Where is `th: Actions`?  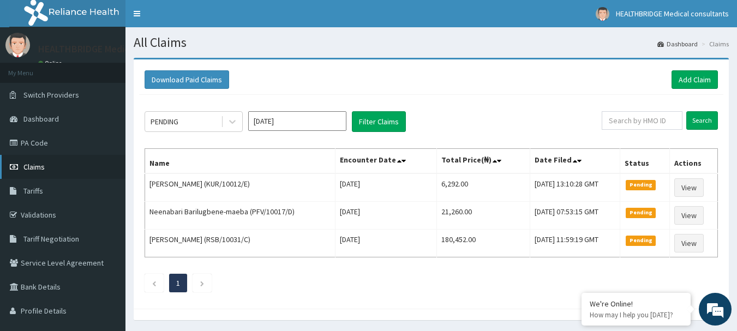
th: Actions is located at coordinates (694, 161).